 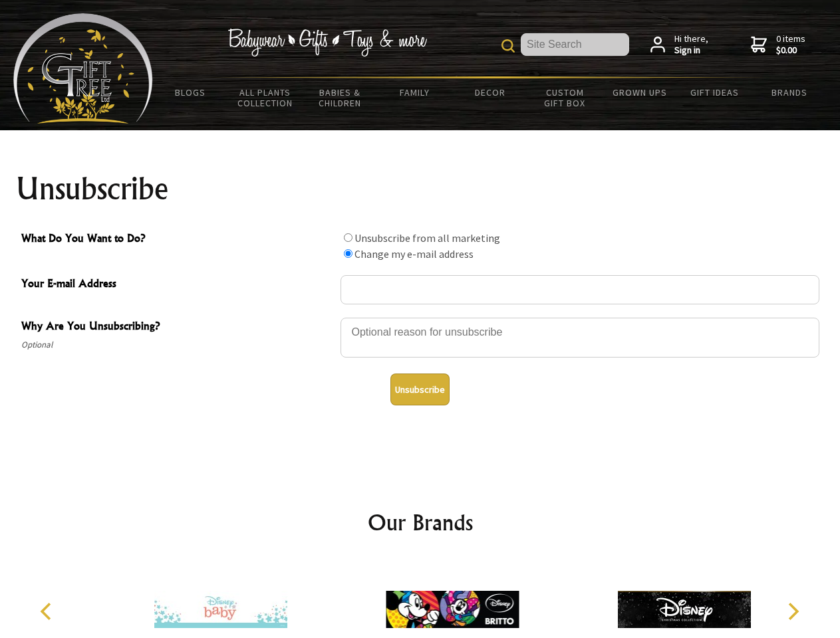 What do you see at coordinates (690, 51) in the screenshot?
I see `strong: Sign in` at bounding box center [690, 51].